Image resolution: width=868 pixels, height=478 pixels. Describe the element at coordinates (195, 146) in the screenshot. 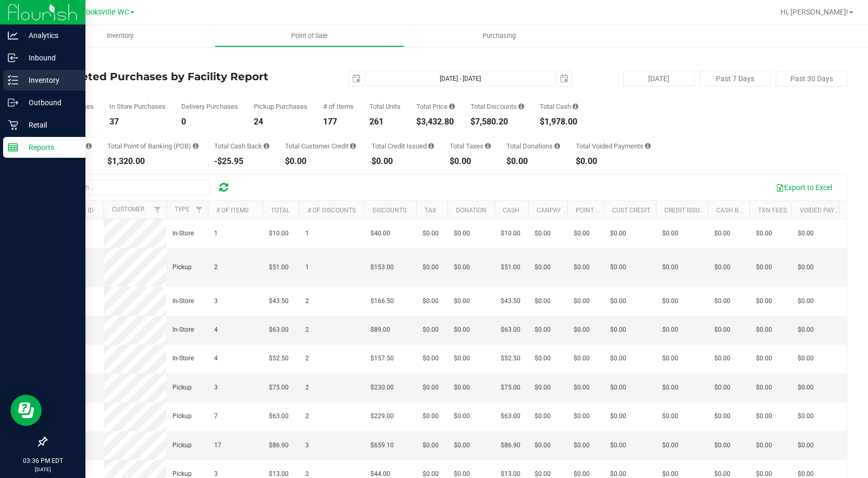

I see `i: Sum of the successful, non-voided point-of-banking payment transactions, both via payment termina...` at that location.